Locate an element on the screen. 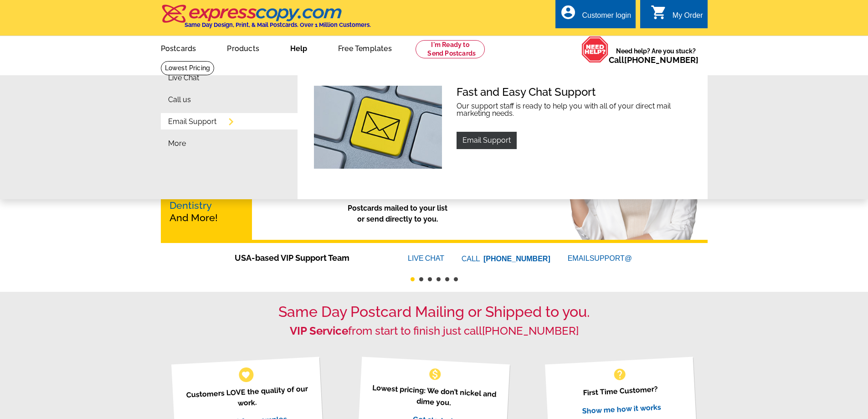  a: Call us is located at coordinates (179, 100).